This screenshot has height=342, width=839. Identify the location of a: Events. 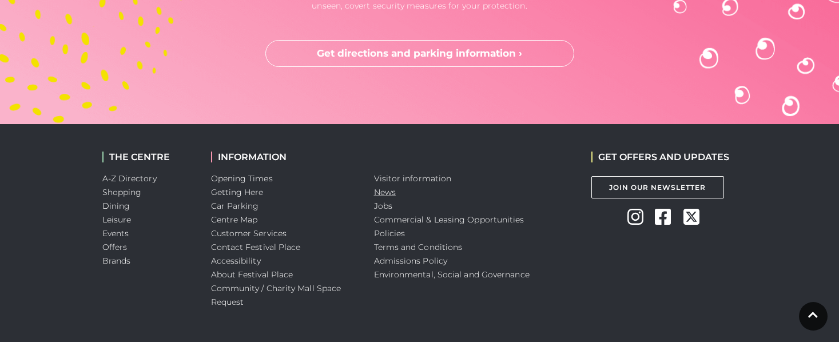
(115, 233).